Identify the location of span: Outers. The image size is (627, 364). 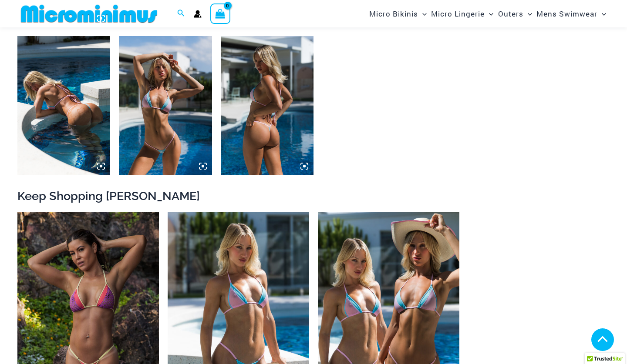
(511, 14).